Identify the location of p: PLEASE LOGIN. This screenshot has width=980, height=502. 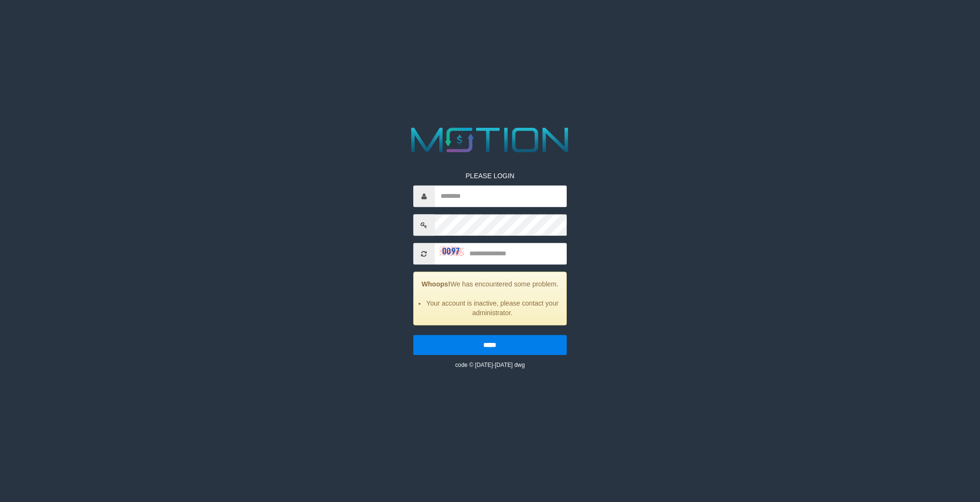
(490, 176).